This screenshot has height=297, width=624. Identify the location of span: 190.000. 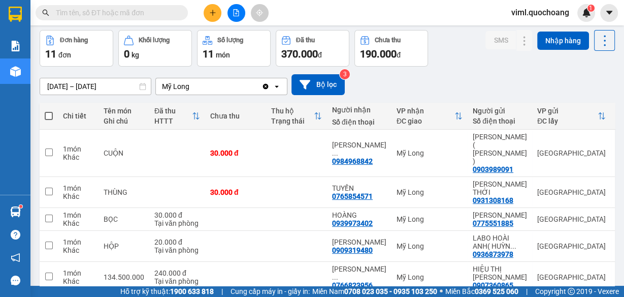
(379, 54).